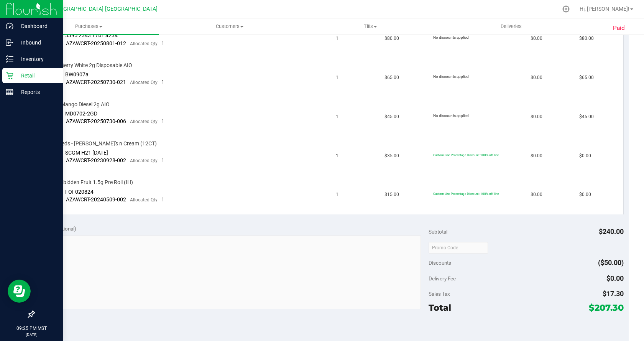 The width and height of the screenshot is (644, 341). What do you see at coordinates (36, 76) in the screenshot?
I see `p: Retail` at bounding box center [36, 76].